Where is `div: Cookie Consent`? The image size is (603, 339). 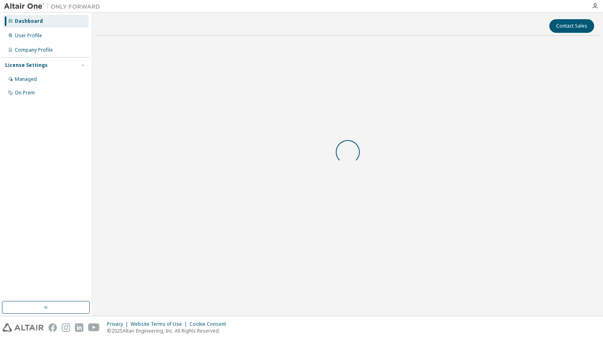 div: Cookie Consent is located at coordinates (210, 325).